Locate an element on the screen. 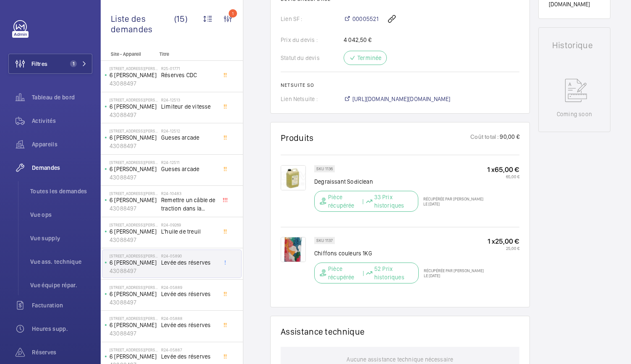  p: Degraissant Sodiclean is located at coordinates (400, 182).